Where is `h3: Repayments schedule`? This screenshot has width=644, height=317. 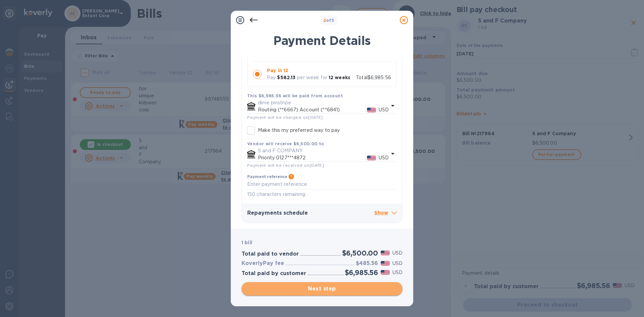
h3: Repayments schedule is located at coordinates (311, 213).